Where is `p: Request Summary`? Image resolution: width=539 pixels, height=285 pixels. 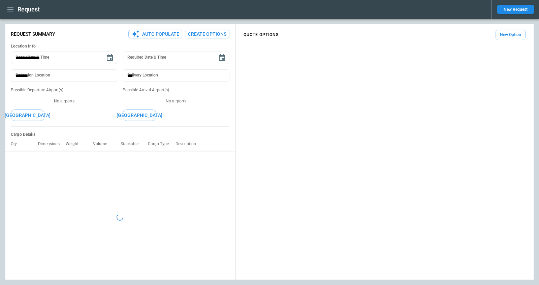 p: Request Summary is located at coordinates (33, 34).